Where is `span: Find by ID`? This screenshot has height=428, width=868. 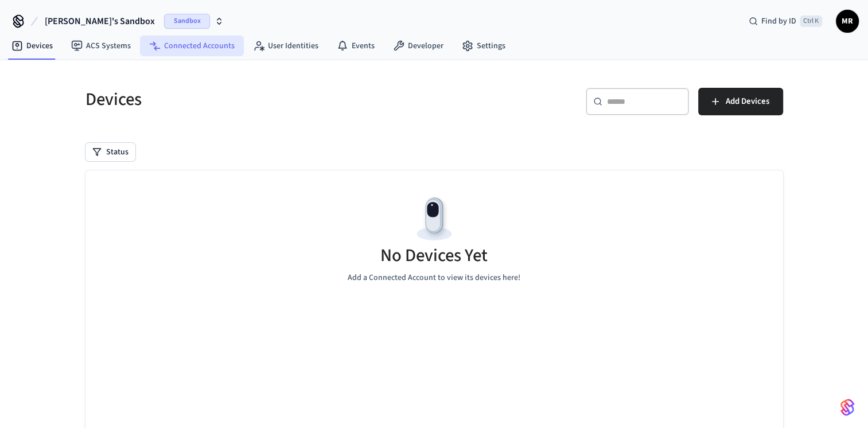
span: Find by ID is located at coordinates (778, 21).